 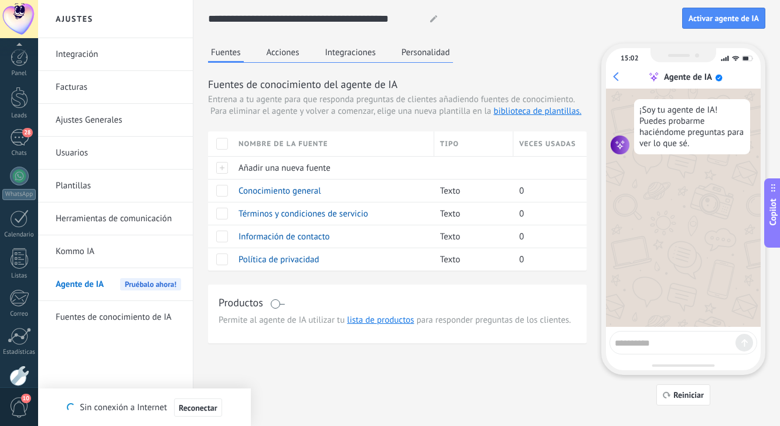 I want to click on li: Usuarios, so click(x=116, y=153).